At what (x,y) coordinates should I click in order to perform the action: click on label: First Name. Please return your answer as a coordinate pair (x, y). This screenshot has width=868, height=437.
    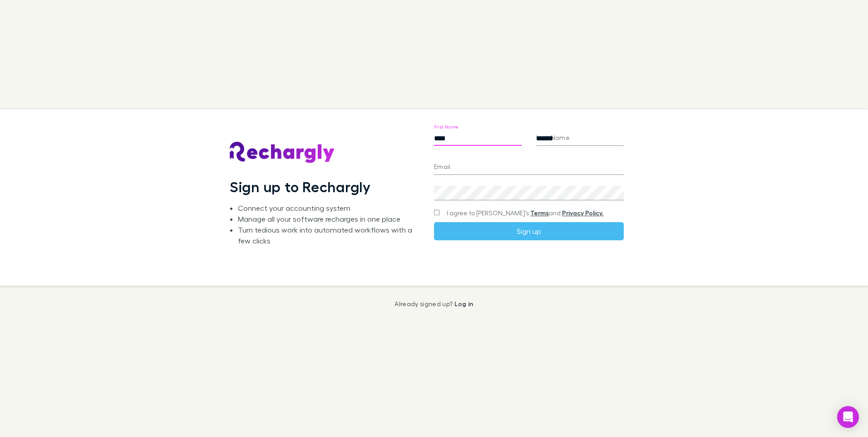
    Looking at the image, I should click on (446, 126).